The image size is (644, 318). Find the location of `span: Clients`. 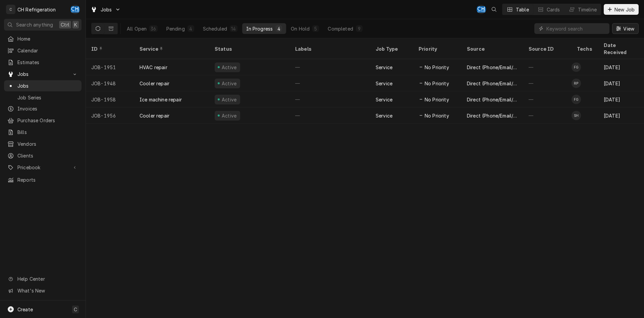

span: Clients is located at coordinates (47, 155).